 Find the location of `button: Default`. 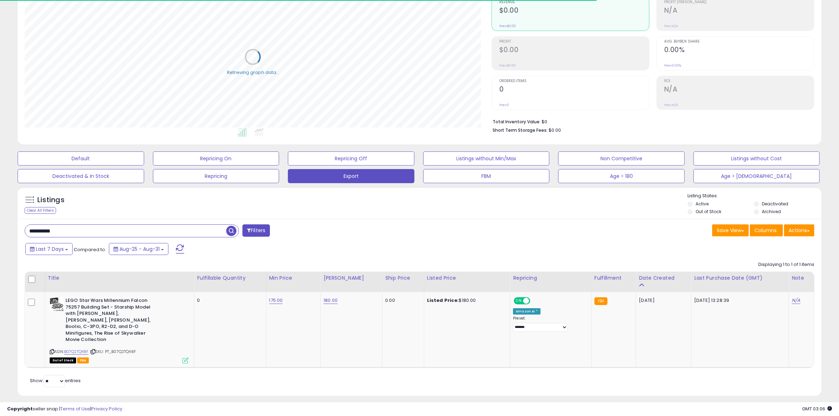

button: Default is located at coordinates (81, 159).